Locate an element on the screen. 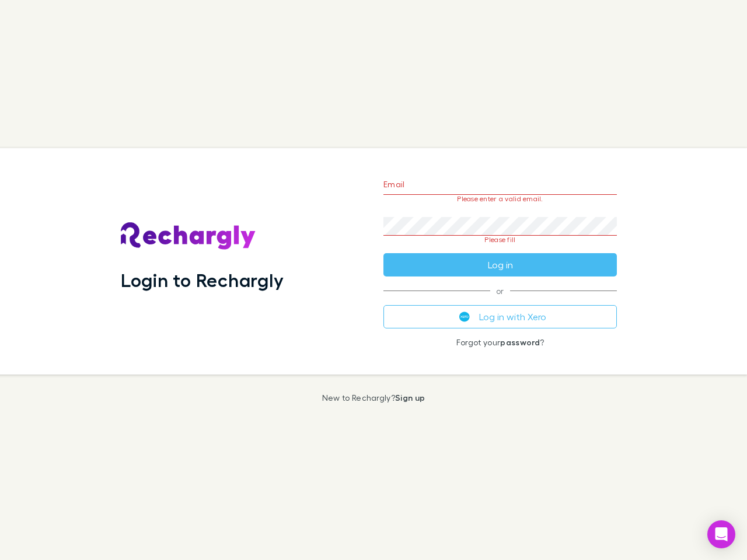  button: Log in is located at coordinates (500, 265).